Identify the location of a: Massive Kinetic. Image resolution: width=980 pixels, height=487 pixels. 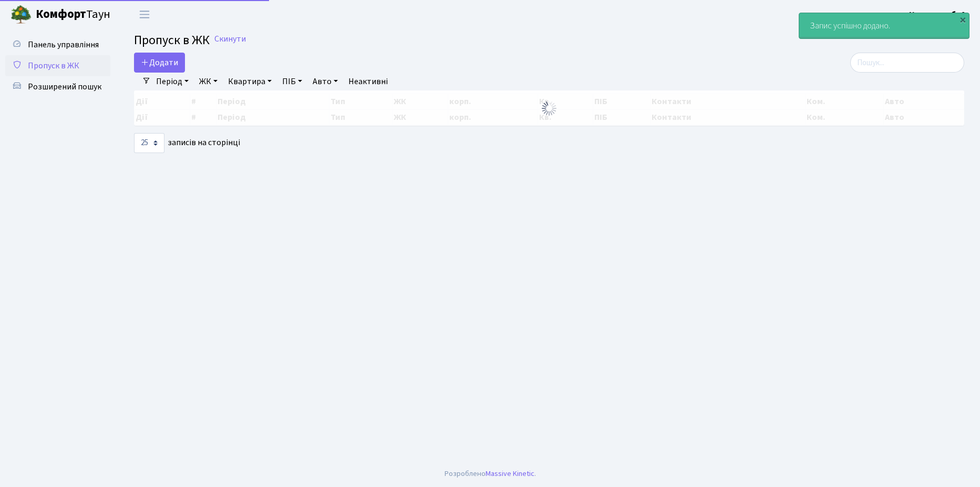
(510, 474).